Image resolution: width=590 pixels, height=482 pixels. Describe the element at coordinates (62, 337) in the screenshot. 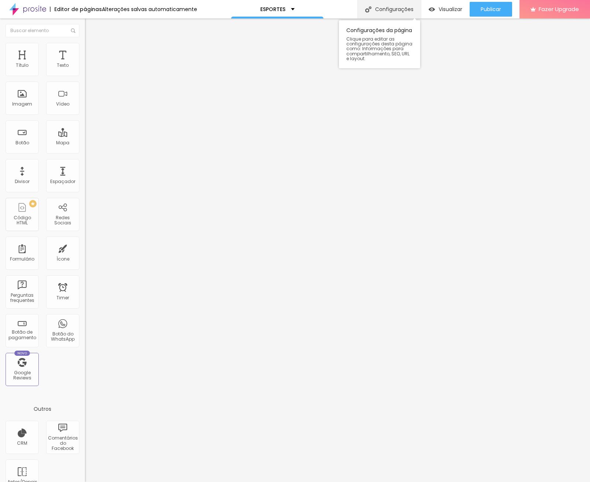

I see `div: Botão do WhatsApp` at that location.